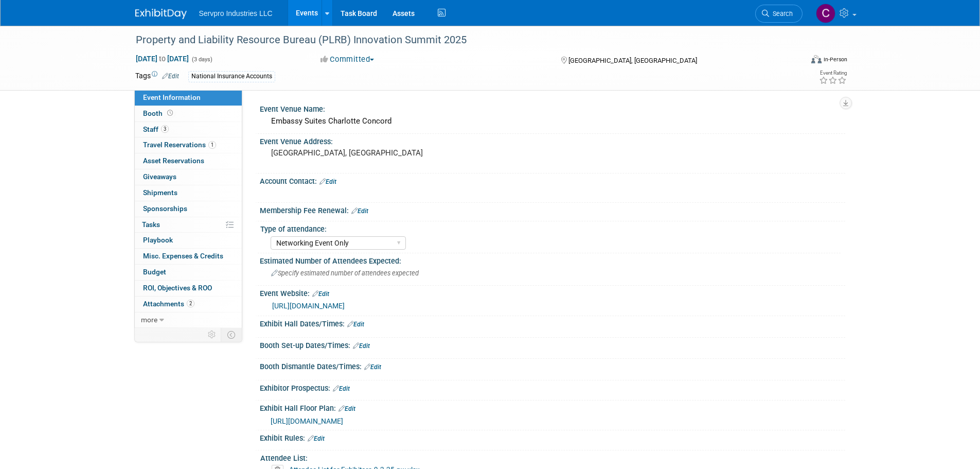 The image size is (980, 469). What do you see at coordinates (552, 323) in the screenshot?
I see `div: Exhibit Hall Dates/Times:` at bounding box center [552, 323].